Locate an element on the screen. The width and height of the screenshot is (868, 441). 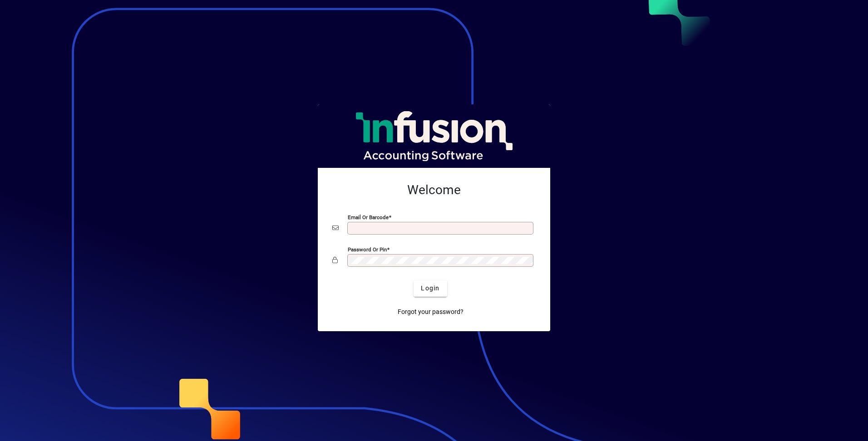
h2: Welcome is located at coordinates (434, 190).